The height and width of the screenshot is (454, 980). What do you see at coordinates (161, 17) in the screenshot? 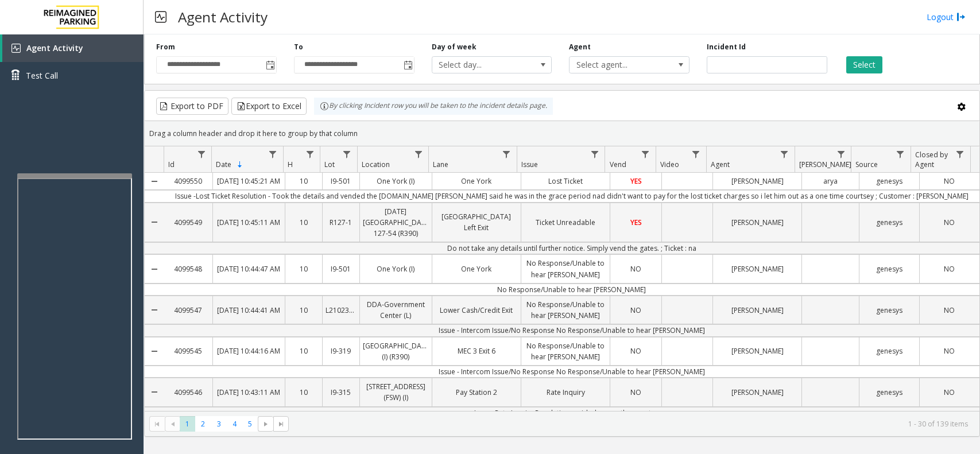
I see `img: pageIcon` at bounding box center [161, 17].